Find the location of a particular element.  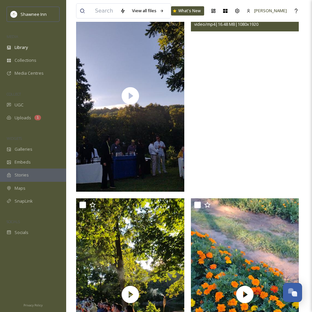

button: Open Chat is located at coordinates (292, 293).